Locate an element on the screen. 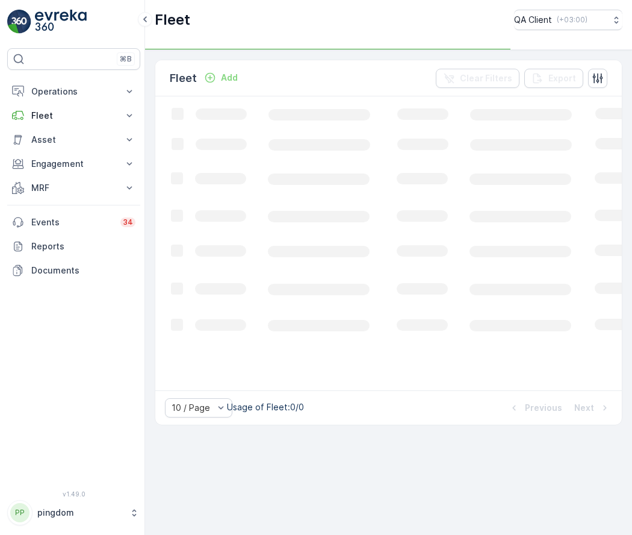 This screenshot has width=632, height=535. button: Operations is located at coordinates (73, 92).